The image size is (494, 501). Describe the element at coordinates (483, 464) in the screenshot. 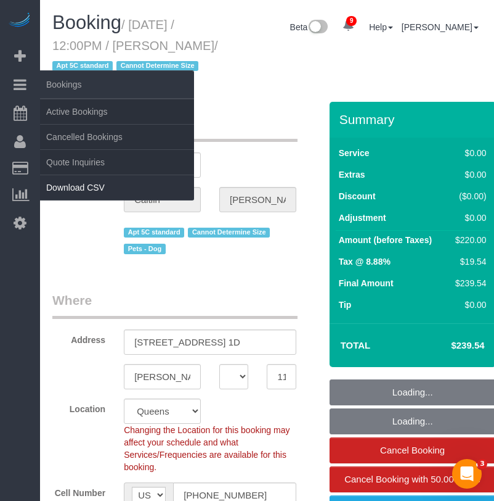

I see `span: 3` at that location.